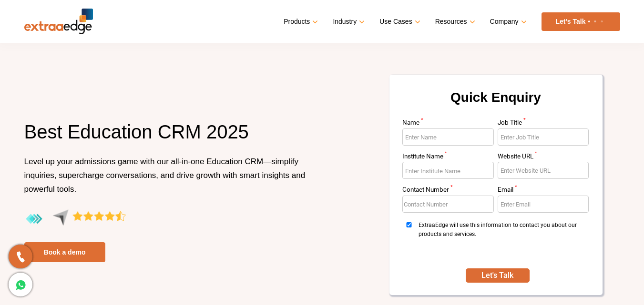  Describe the element at coordinates (498, 276) in the screenshot. I see `button: SUBMIT` at that location.